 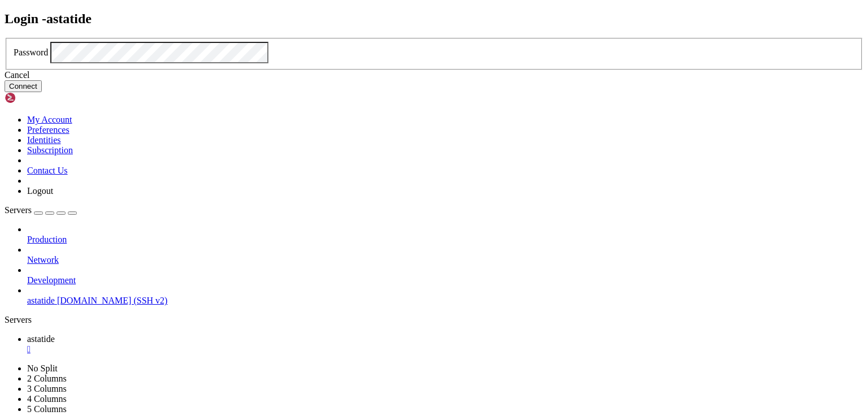 I want to click on a: My Account, so click(x=50, y=119).